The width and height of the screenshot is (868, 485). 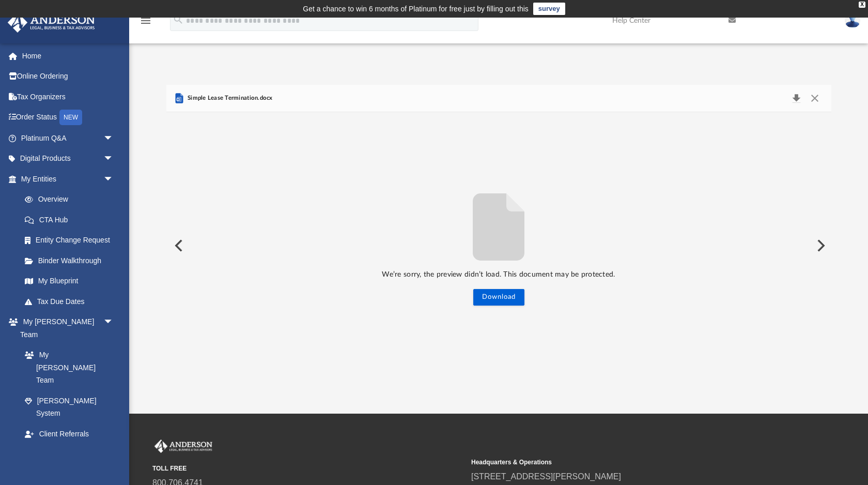 What do you see at coordinates (229, 98) in the screenshot?
I see `span: Simple Lease Termination.docx` at bounding box center [229, 98].